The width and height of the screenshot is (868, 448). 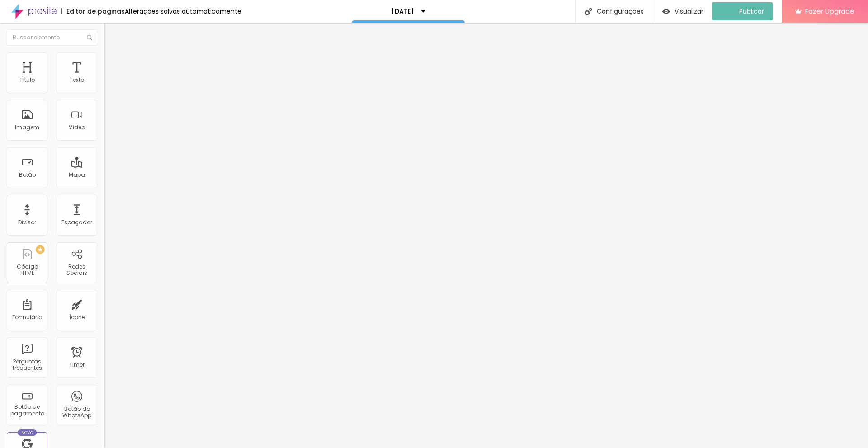 What do you see at coordinates (27, 175) in the screenshot?
I see `div: Botão` at bounding box center [27, 175].